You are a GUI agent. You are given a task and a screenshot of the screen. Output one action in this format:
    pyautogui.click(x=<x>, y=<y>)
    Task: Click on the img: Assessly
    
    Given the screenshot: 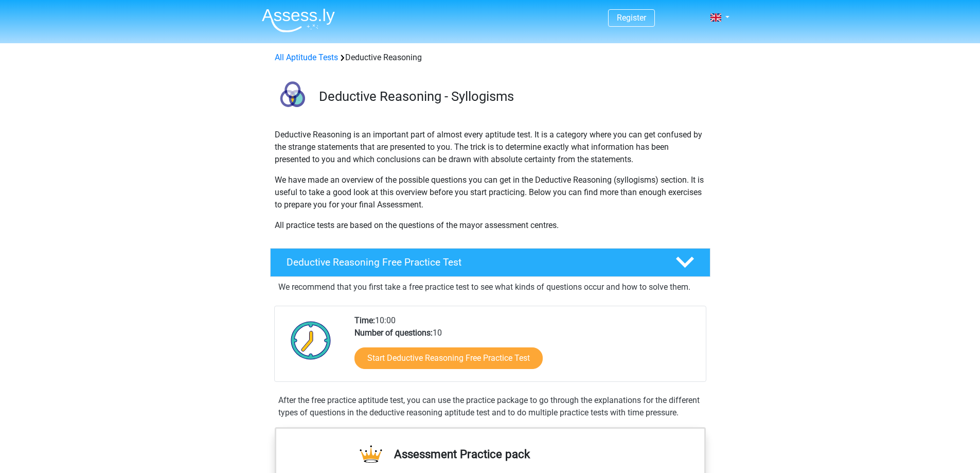 What is the action you would take?
    pyautogui.click(x=298, y=20)
    